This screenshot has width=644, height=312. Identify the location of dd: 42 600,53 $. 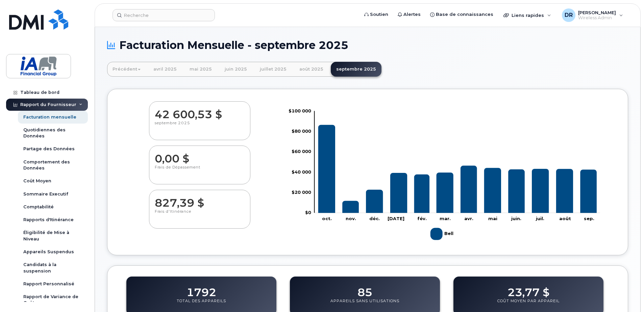
(200, 111).